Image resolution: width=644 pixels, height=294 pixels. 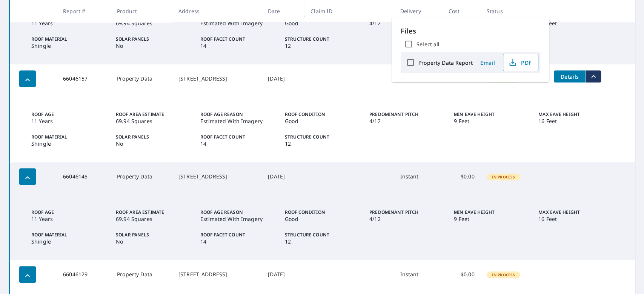 I want to click on span: Details, so click(x=570, y=77).